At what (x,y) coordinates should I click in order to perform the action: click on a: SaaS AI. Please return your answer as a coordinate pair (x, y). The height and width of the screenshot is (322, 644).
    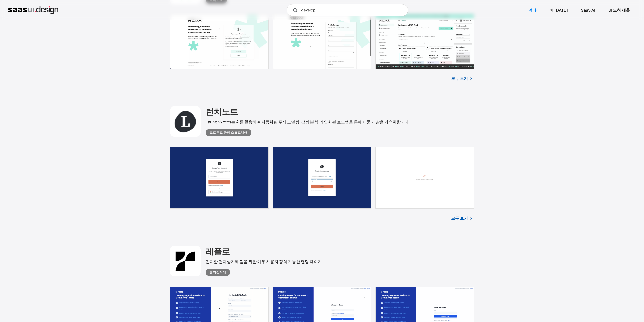
    Looking at the image, I should click on (588, 10).